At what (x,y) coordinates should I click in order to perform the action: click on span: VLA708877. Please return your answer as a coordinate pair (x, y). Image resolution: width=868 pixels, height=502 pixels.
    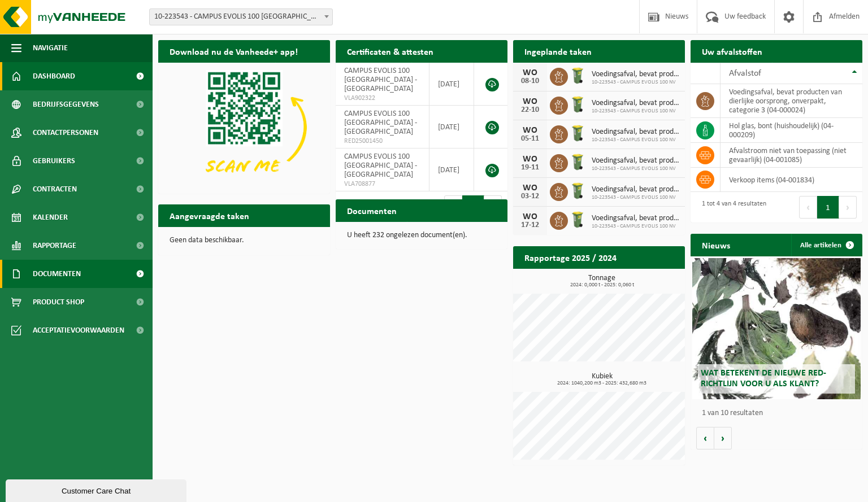
    Looking at the image, I should click on (382, 184).